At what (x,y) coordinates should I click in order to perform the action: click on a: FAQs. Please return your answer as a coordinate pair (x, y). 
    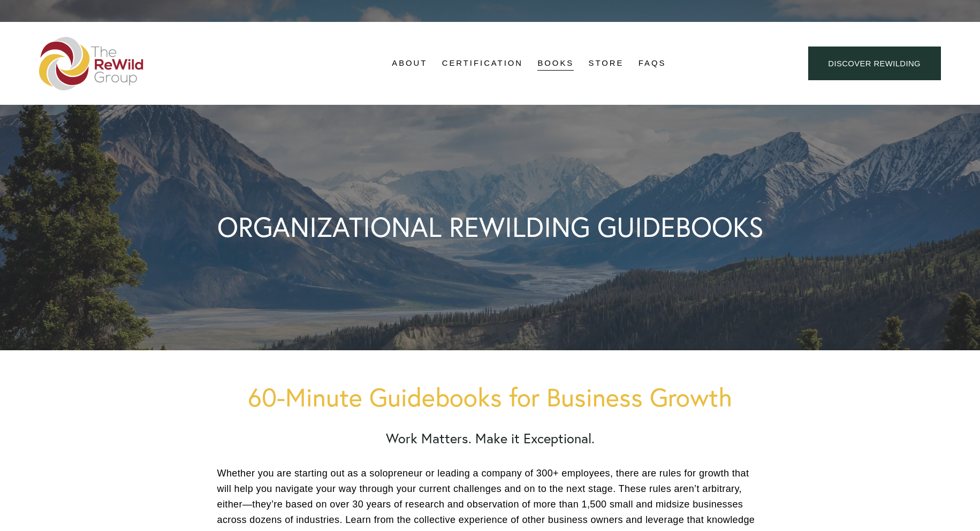
    Looking at the image, I should click on (652, 64).